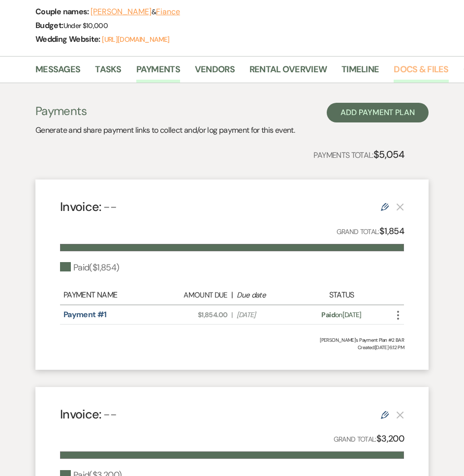  Describe the element at coordinates (165, 111) in the screenshot. I see `h3: Payments` at that location.